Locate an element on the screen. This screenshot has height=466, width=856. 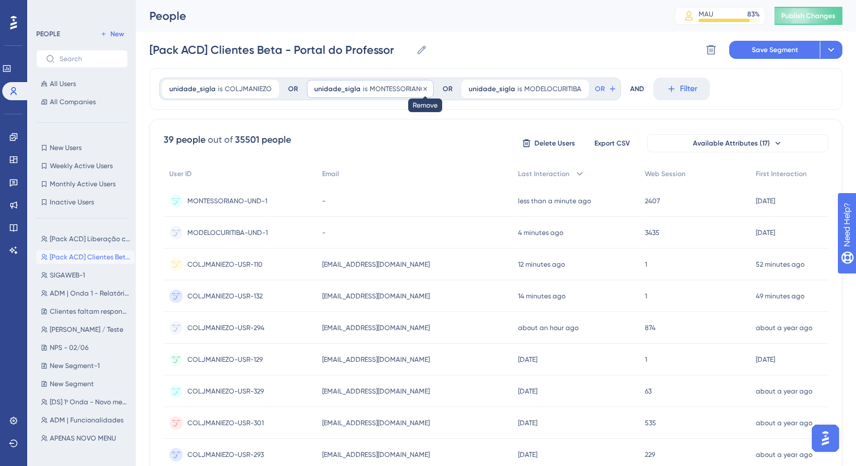
button: Filter is located at coordinates (681, 89).